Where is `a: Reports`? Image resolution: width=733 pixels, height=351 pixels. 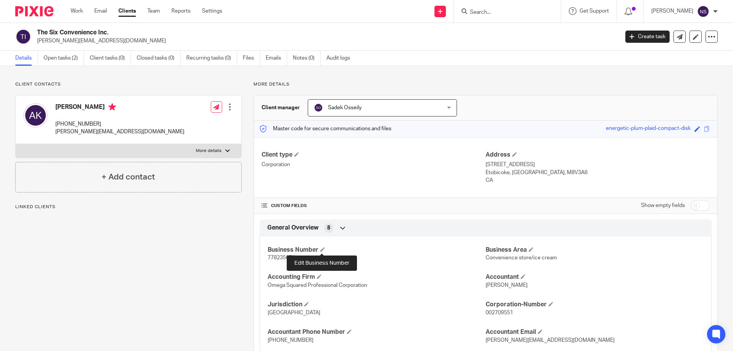 a: Reports is located at coordinates (181, 11).